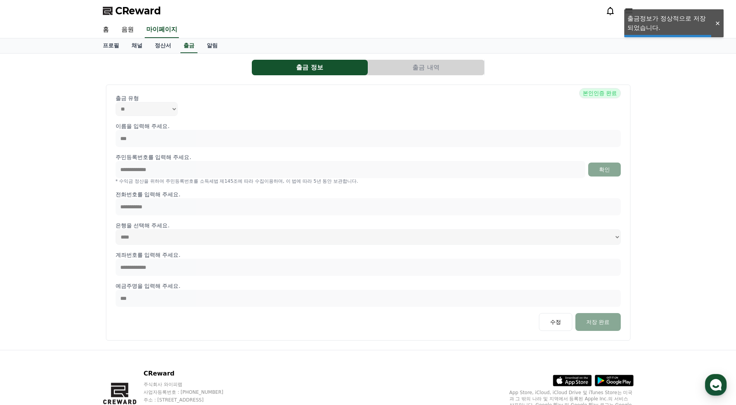  I want to click on button: 출금 내역, so click(426, 68).